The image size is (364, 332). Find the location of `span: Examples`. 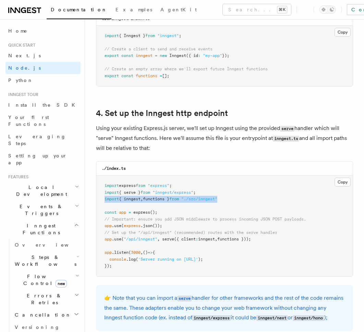

span: Examples is located at coordinates (134, 10).